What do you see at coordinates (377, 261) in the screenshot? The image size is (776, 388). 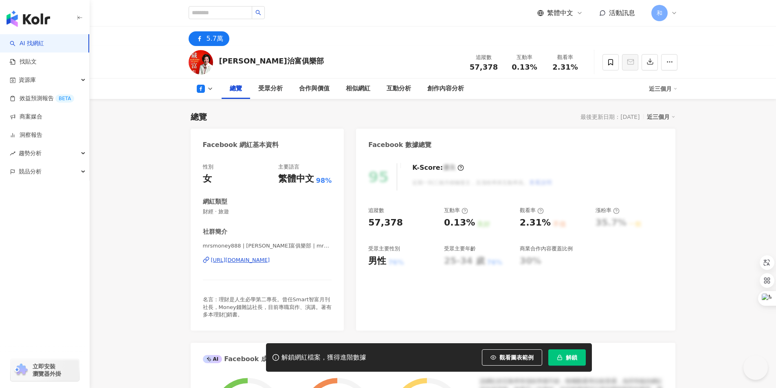 I see `div: 男性` at bounding box center [377, 261].